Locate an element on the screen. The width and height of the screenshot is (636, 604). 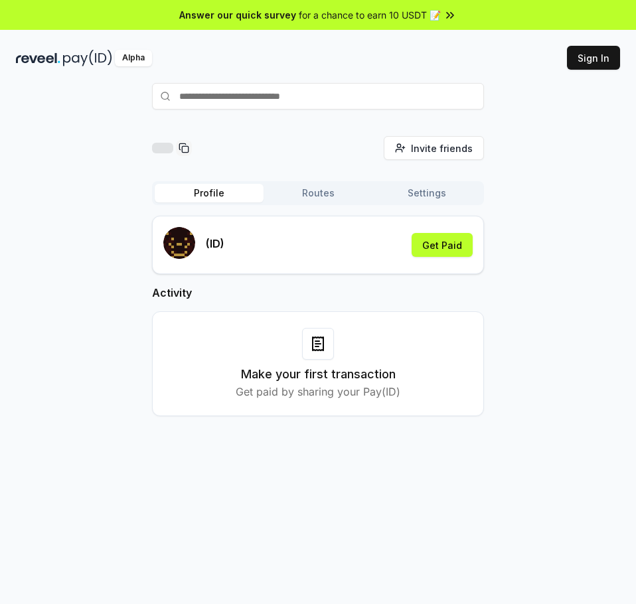
img: pay_id is located at coordinates (88, 58).